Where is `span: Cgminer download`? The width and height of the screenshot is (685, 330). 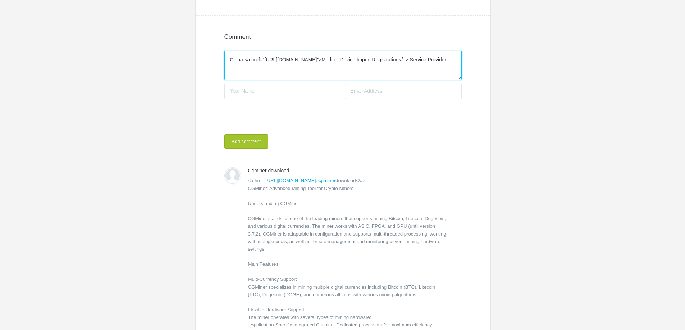 span: Cgminer download is located at coordinates (351, 171).